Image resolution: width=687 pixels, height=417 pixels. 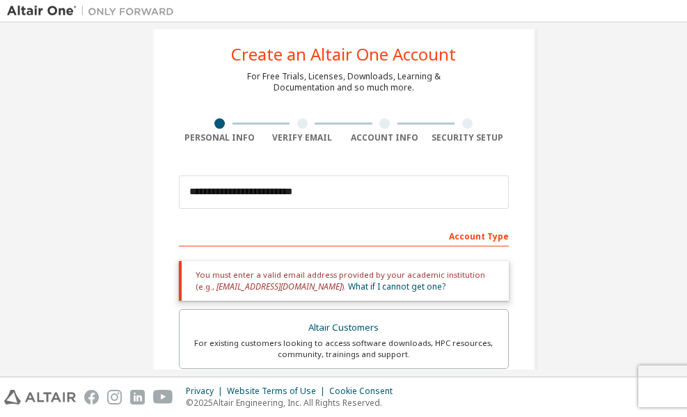 I want to click on div: Security Setup, so click(x=467, y=138).